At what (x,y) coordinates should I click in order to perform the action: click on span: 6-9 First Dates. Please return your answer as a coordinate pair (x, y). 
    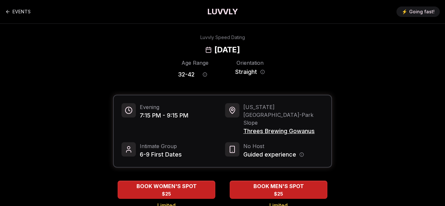
    Looking at the image, I should click on (161, 155).